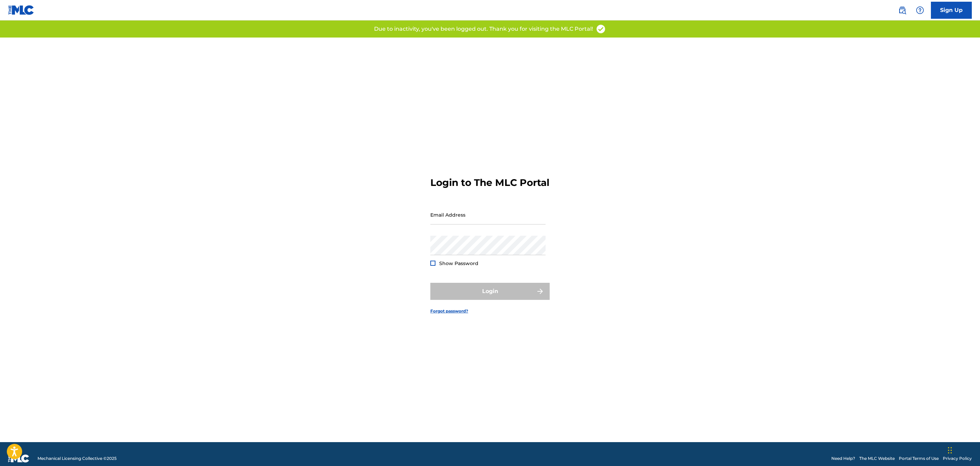  What do you see at coordinates (963, 450) in the screenshot?
I see `div: Chat-widget` at bounding box center [963, 450].